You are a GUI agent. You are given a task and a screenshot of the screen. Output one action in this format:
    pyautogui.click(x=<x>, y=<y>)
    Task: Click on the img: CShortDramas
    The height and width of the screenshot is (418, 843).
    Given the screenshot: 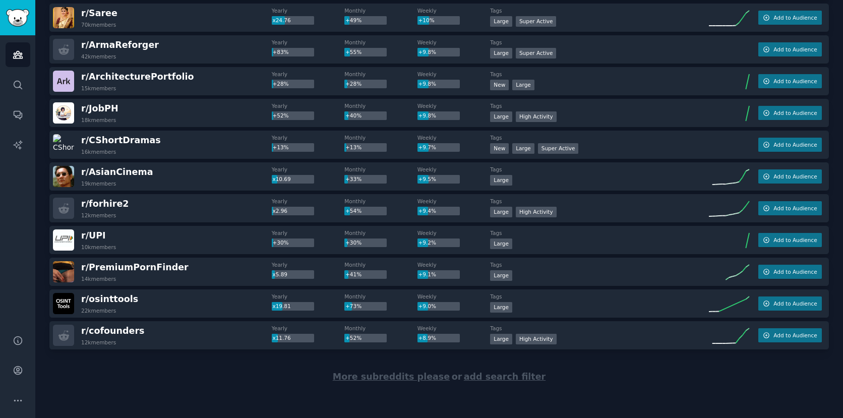 What is the action you would take?
    pyautogui.click(x=63, y=145)
    